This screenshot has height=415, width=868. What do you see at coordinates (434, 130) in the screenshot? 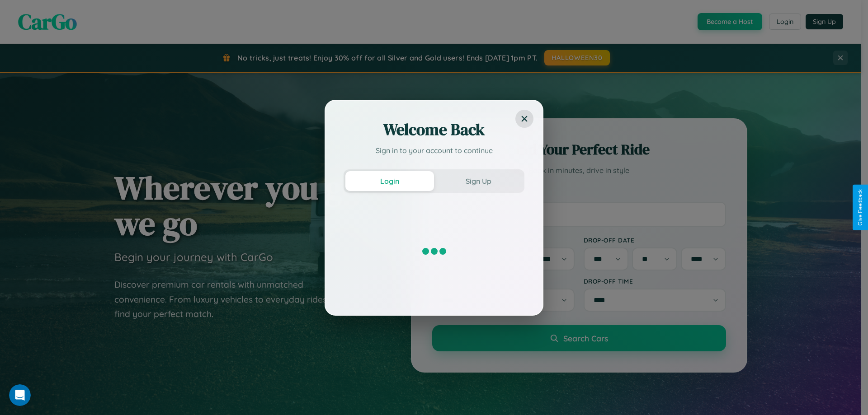
I see `h2: Welcome Back` at bounding box center [434, 130].